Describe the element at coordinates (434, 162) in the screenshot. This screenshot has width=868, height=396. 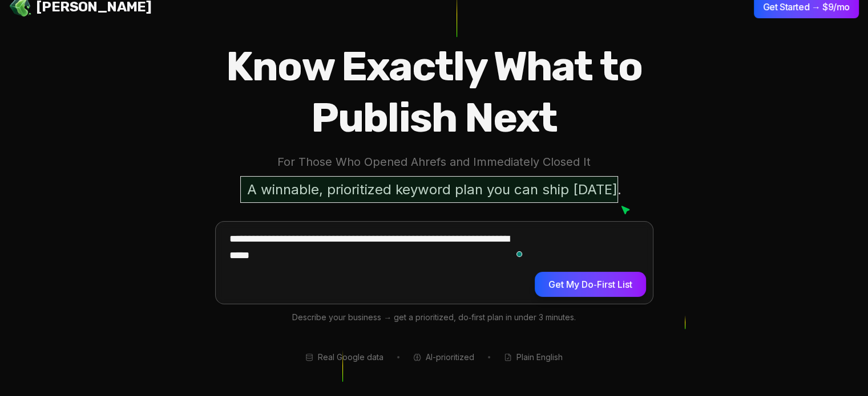
I see `p: For Those Who Opened Ahrefs and Immediately Closed It` at that location.